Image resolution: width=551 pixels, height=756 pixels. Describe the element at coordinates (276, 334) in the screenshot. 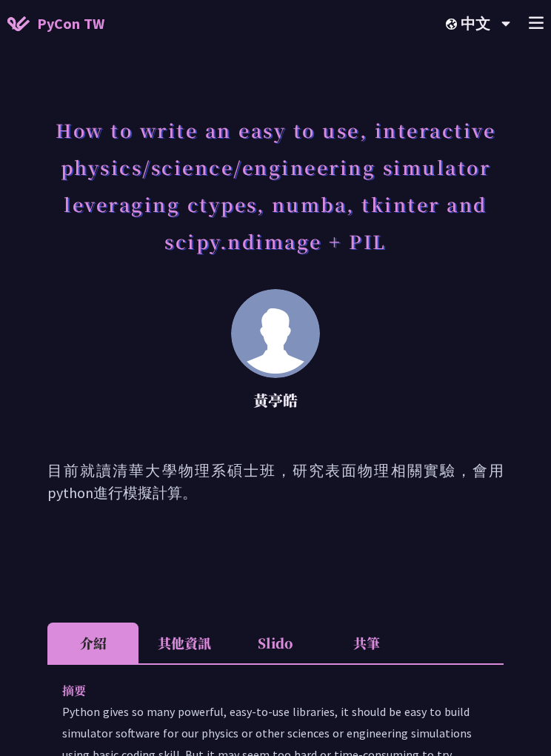

I see `img: 黃亭皓` at that location.